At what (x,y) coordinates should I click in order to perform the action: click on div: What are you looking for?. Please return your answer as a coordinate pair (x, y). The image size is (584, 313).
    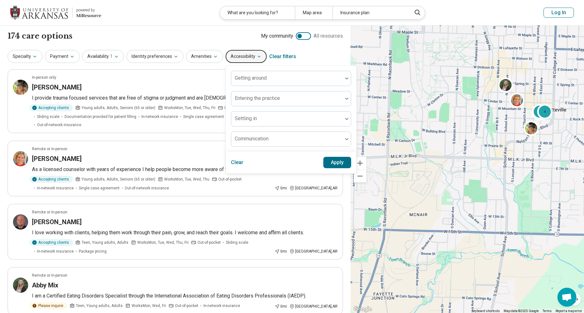
    Looking at the image, I should click on (257, 13).